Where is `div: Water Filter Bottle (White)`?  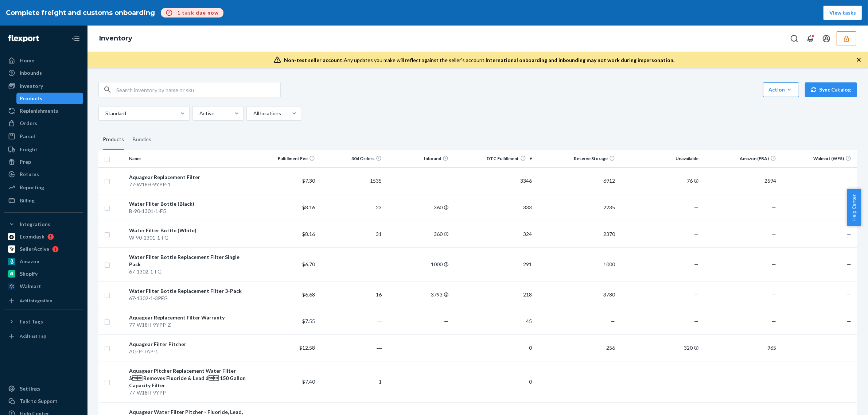
div: Water Filter Bottle (White) is located at coordinates (189, 231).